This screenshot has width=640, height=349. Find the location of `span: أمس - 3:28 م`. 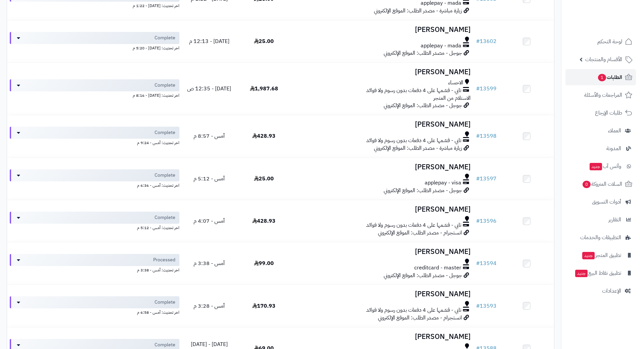

span: أمس - 3:28 م is located at coordinates (209, 306).